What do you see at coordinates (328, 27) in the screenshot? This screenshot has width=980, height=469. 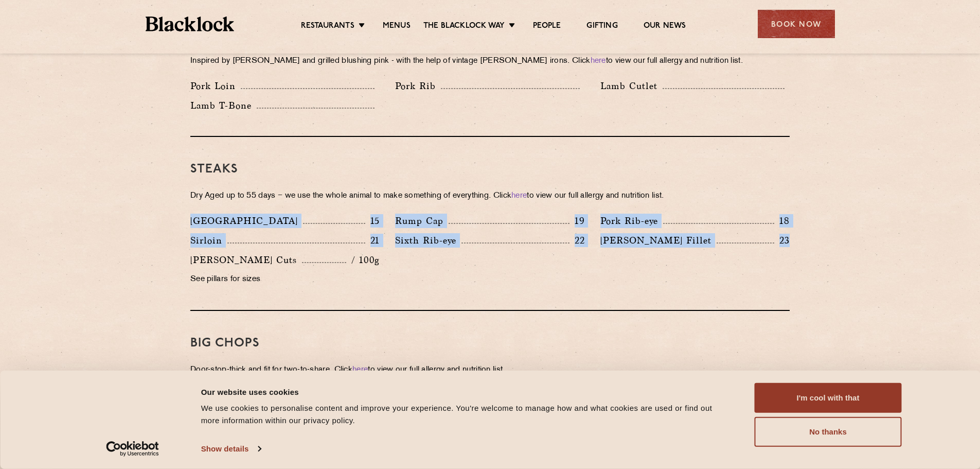 I see `a: Restaurants` at bounding box center [328, 27].